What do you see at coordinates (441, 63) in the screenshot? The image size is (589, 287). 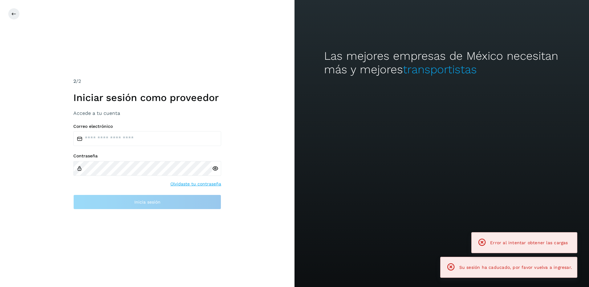 I see `h2: Las mejores empresas de México necesitan más y mejores` at bounding box center [441, 63].